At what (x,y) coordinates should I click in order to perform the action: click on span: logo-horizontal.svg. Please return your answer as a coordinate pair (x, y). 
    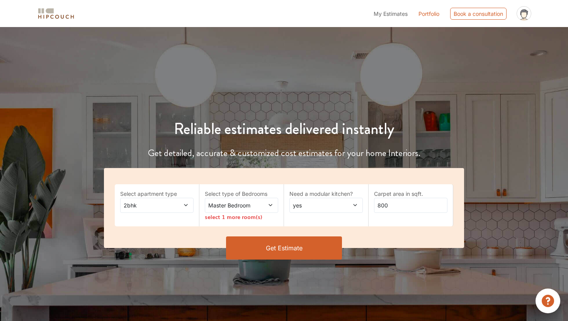
    Looking at the image, I should click on (56, 14).